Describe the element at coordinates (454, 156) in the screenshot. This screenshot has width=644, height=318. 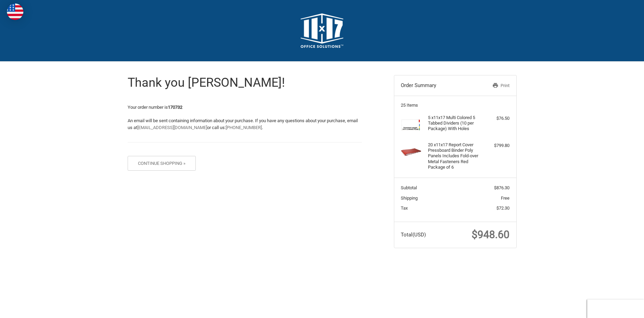
I see `h4: 20 x 11x17 Report Cover Pressboard Binder Poly Panels Includes Fold-over Metal Fasteners Red Pack...` at that location.